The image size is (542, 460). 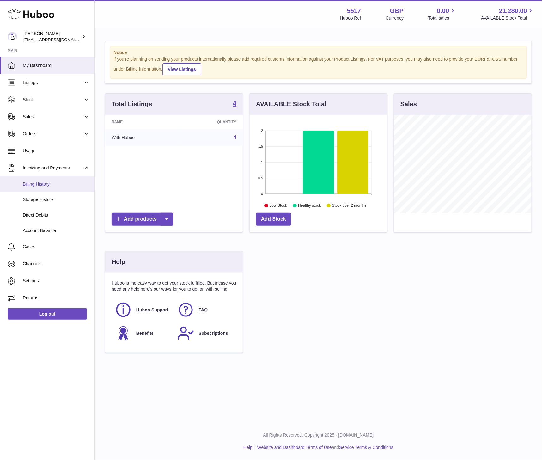 What do you see at coordinates (350, 18) in the screenshot?
I see `div: Huboo Ref` at bounding box center [350, 18].